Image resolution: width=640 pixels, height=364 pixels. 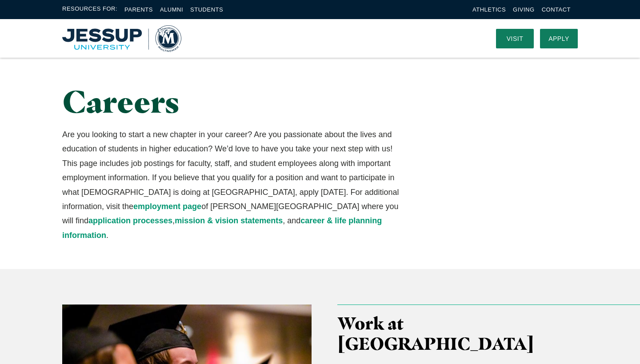 I want to click on a: application processes, so click(x=130, y=220).